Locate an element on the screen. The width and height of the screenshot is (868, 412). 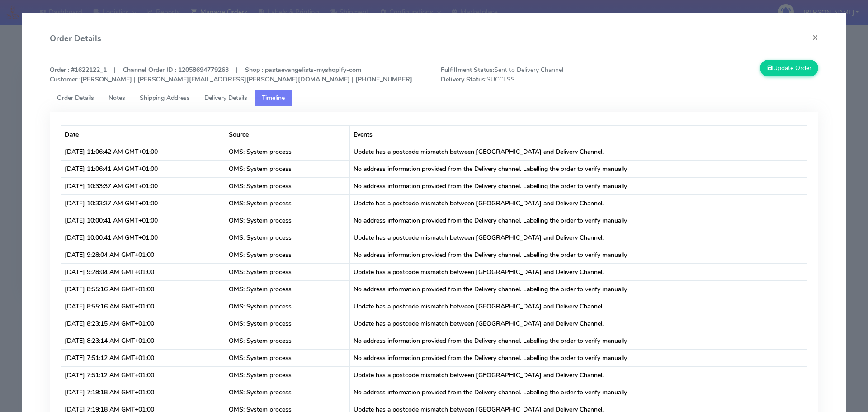
span: Sent to Delivery Channel SUCCESS is located at coordinates (532, 75).